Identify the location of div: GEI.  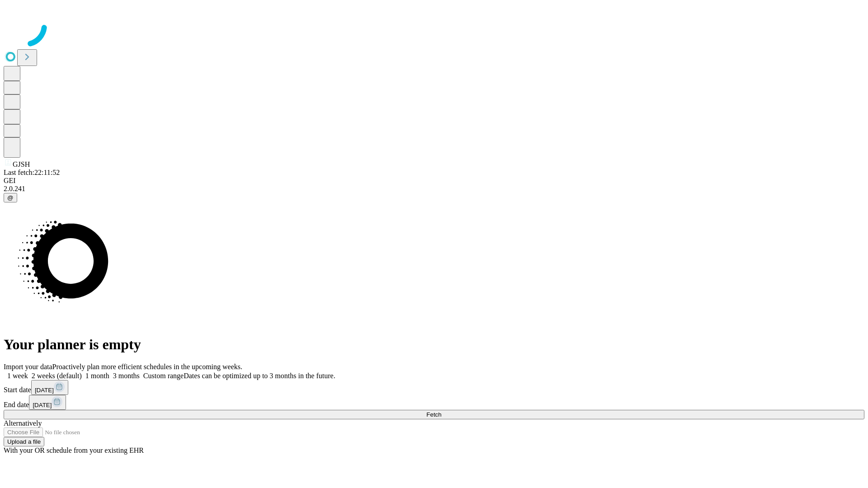
(434, 181).